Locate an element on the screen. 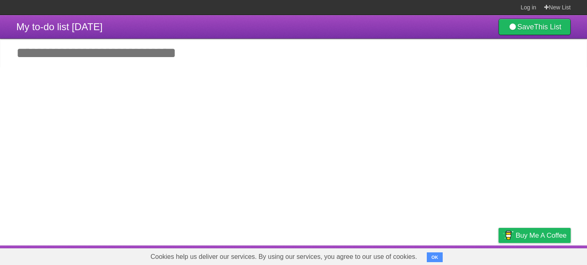  a: Privacy is located at coordinates (499, 255).